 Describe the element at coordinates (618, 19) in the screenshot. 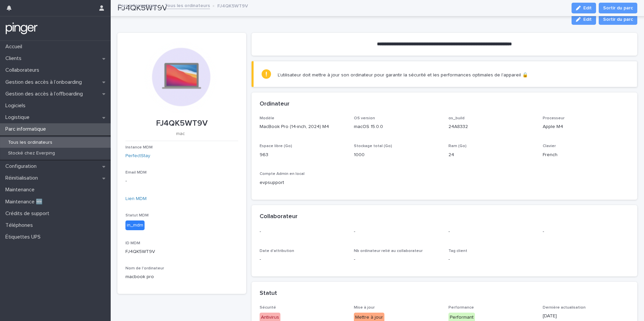

I see `span: Sortir du parc` at that location.